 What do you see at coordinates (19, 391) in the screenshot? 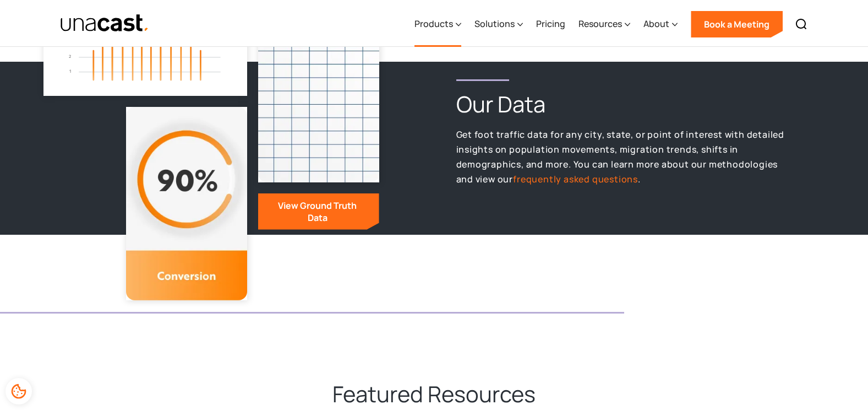
I see `div: Cookie Preferences` at bounding box center [19, 391].